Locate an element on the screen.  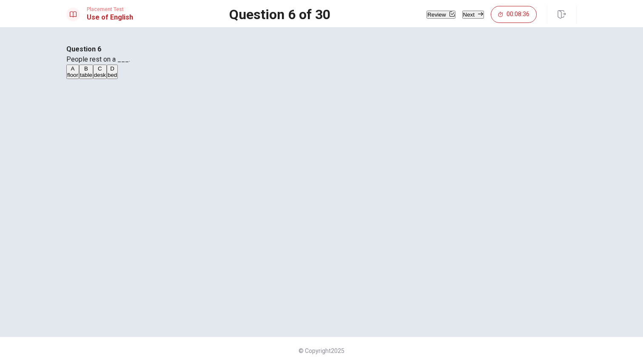
span: table is located at coordinates (86, 75).